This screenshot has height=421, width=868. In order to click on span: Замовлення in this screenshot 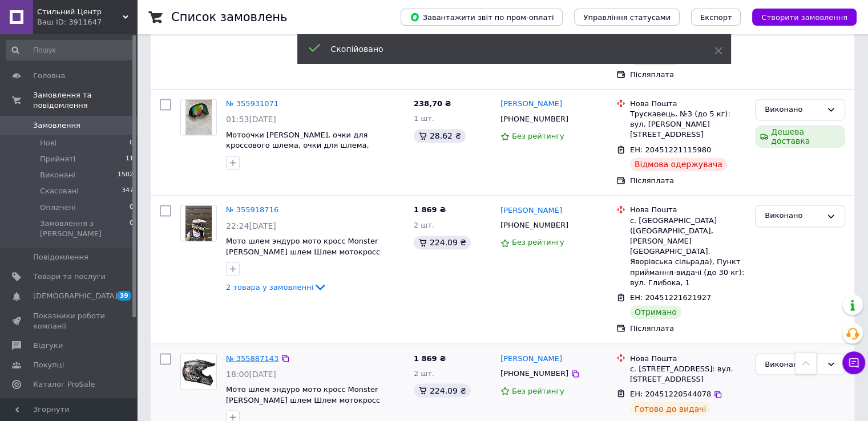, I will do `click(57, 125)`.